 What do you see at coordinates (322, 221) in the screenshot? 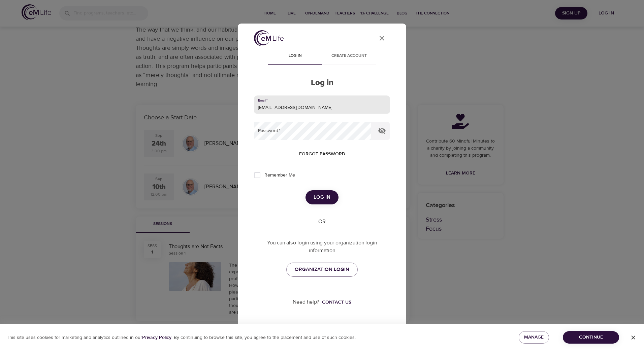
I see `div: OR` at bounding box center [322, 221].